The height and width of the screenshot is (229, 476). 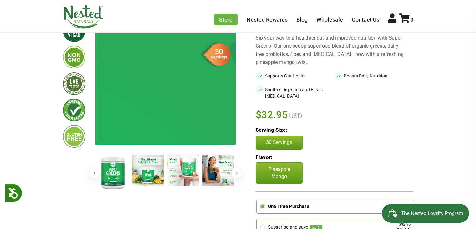 I want to click on span: USD, so click(x=295, y=116).